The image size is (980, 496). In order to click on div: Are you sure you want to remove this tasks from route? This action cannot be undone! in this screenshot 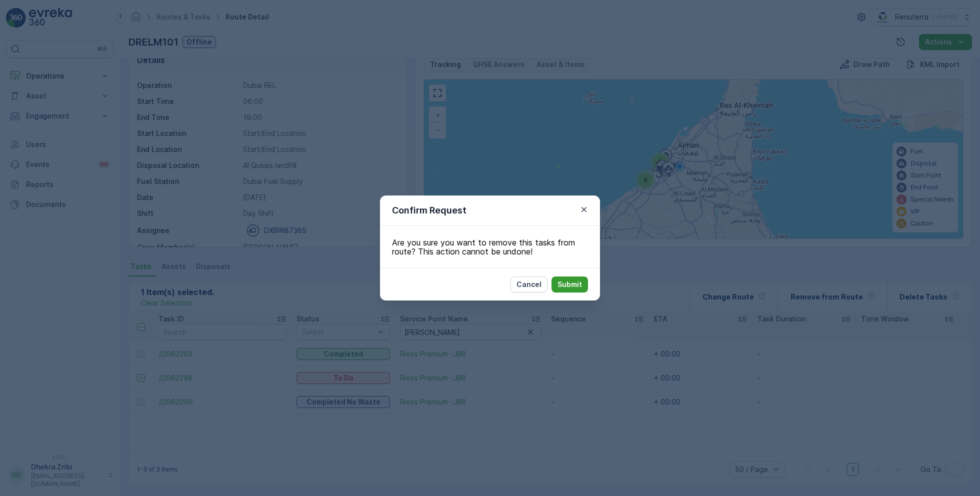, I will do `click(490, 247)`.